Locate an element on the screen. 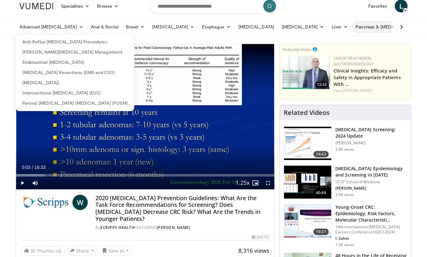 The image size is (427, 257). img: Scripps Health is located at coordinates (45, 202).